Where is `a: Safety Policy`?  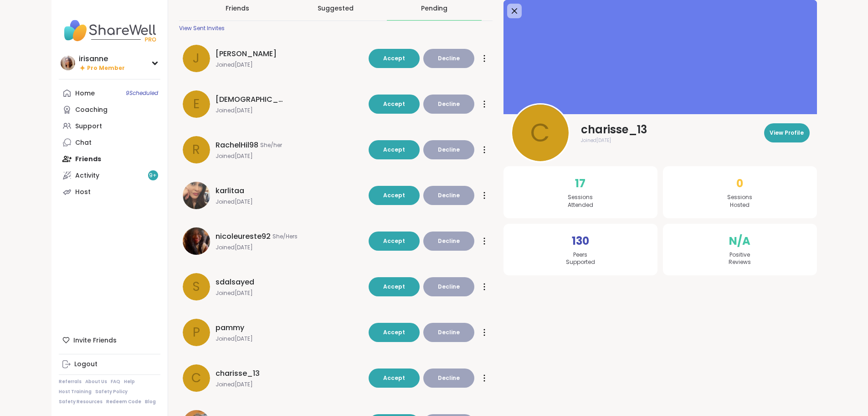
a: Safety Policy is located at coordinates (111, 391).